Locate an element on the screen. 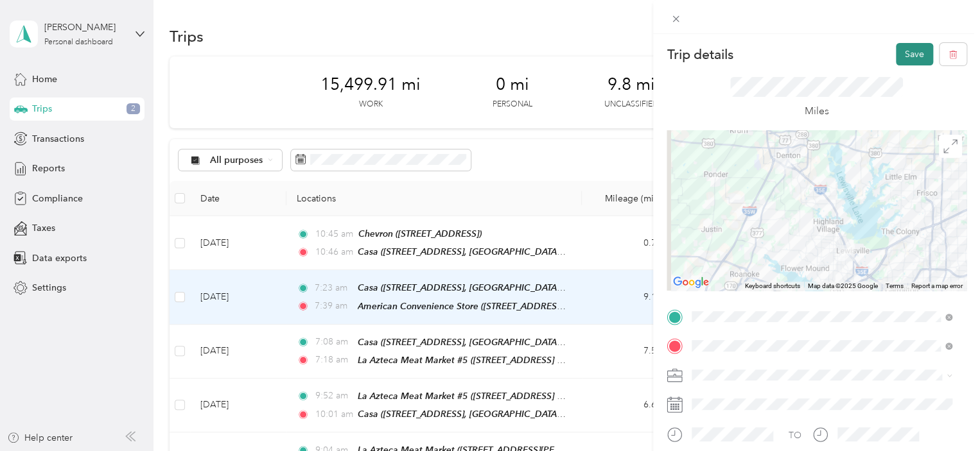 The width and height of the screenshot is (980, 451). button: Save is located at coordinates (914, 54).